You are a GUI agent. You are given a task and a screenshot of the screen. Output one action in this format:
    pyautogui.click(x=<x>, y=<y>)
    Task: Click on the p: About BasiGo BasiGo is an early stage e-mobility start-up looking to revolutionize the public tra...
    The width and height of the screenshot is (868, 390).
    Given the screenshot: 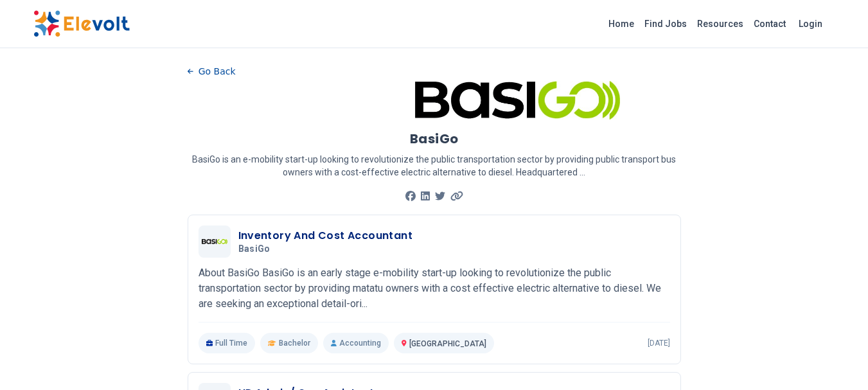 What is the action you would take?
    pyautogui.click(x=434, y=289)
    